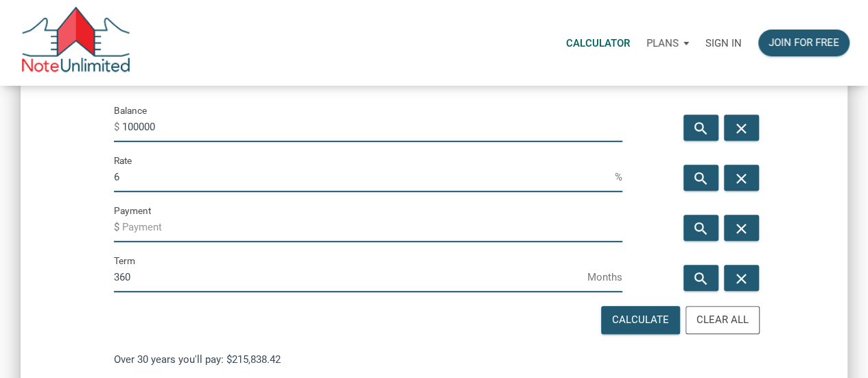  What do you see at coordinates (131, 111) in the screenshot?
I see `label: Balance` at bounding box center [131, 111].